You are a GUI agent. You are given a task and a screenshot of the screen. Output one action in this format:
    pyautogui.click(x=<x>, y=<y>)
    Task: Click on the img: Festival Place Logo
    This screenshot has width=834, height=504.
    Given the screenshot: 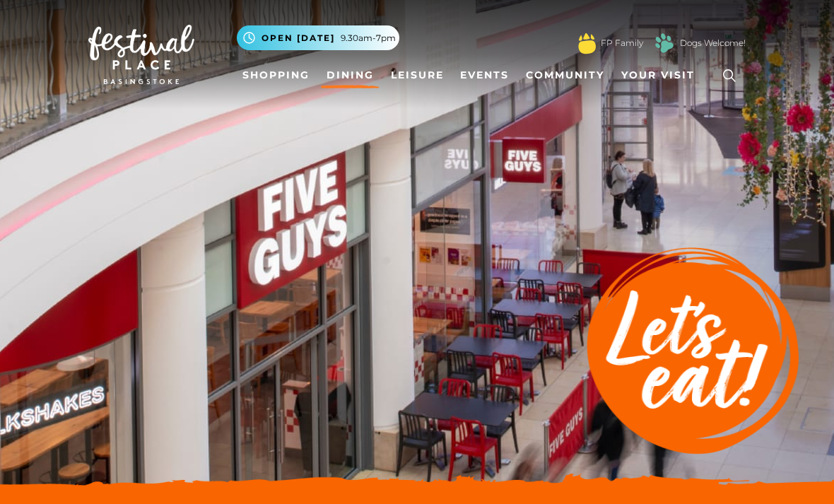 What is the action you would take?
    pyautogui.click(x=141, y=54)
    